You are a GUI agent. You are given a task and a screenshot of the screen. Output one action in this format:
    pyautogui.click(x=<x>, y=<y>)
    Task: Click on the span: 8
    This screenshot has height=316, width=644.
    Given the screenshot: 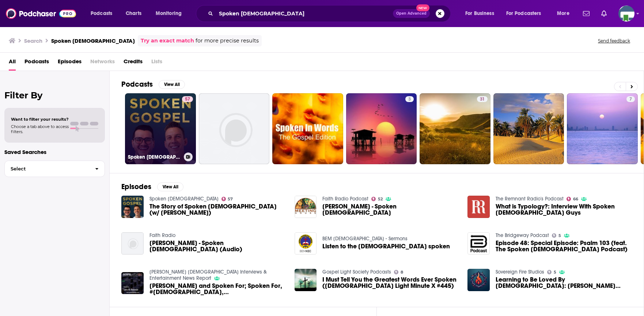 What is the action you would take?
    pyautogui.click(x=402, y=272)
    